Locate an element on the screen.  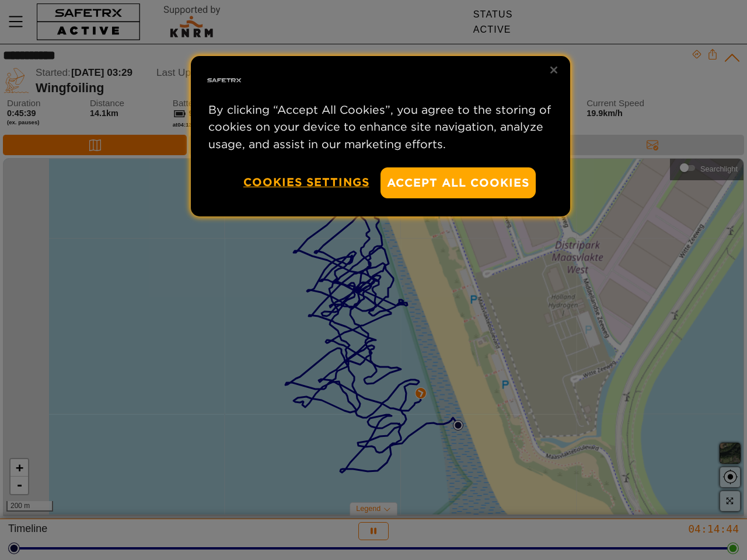
div: Privacy is located at coordinates (380, 136).